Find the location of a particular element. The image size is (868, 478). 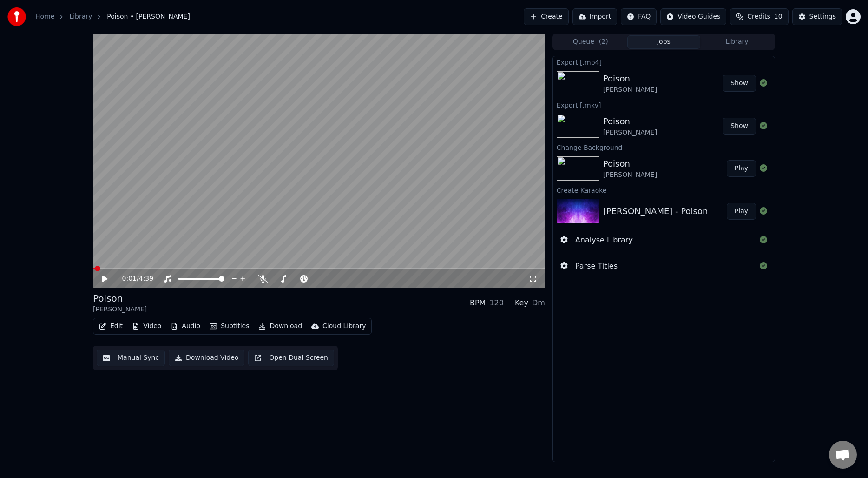

img: youka is located at coordinates (17, 17).